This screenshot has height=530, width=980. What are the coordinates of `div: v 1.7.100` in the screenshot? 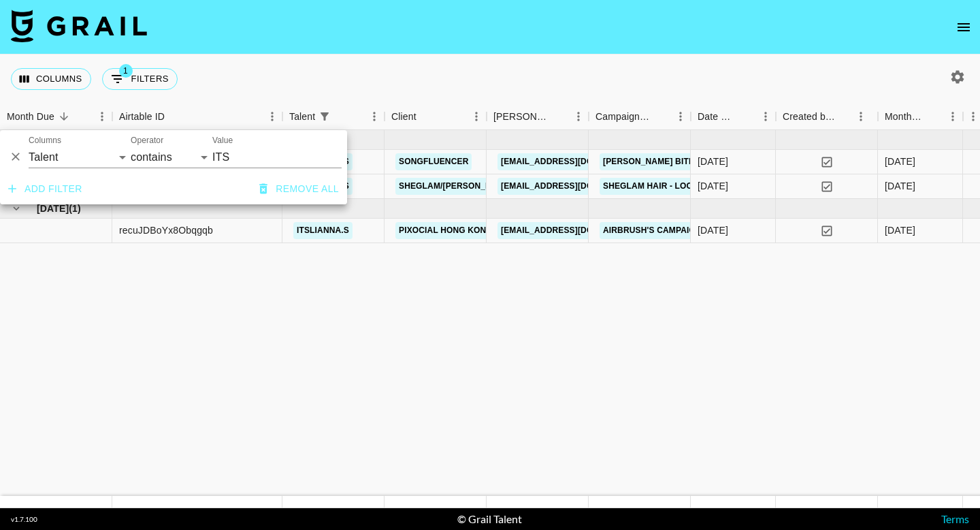 It's located at (24, 519).